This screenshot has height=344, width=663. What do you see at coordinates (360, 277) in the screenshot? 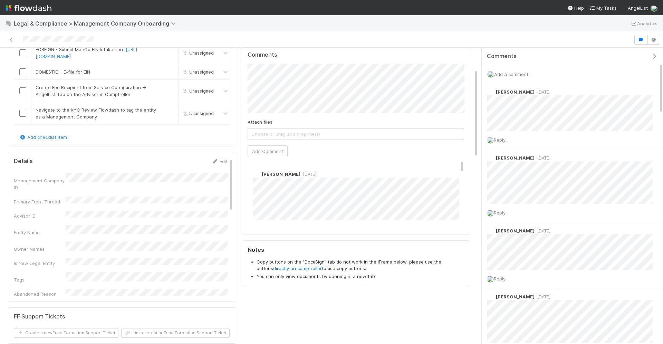
I see `li: You can only view documents by opening in a new tab` at bounding box center [360, 277].